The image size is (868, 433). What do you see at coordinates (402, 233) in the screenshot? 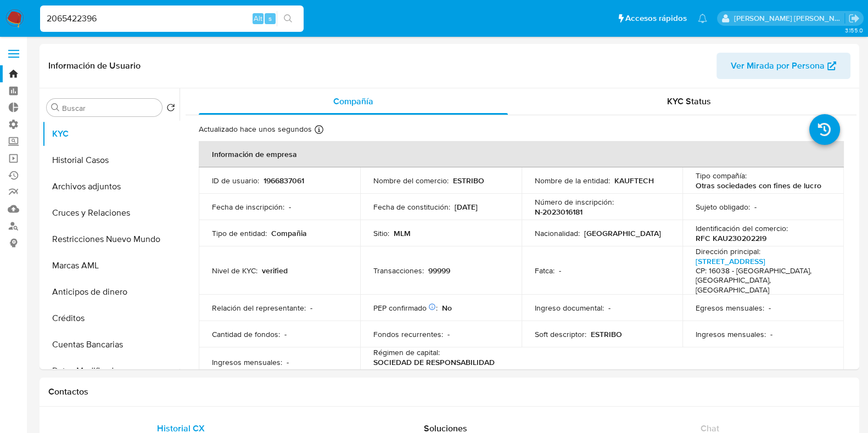
I see `p: MLM` at bounding box center [402, 233].